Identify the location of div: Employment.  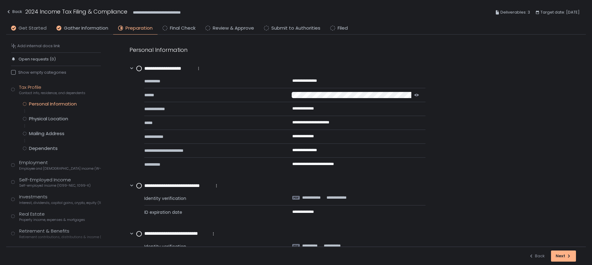
(60, 165).